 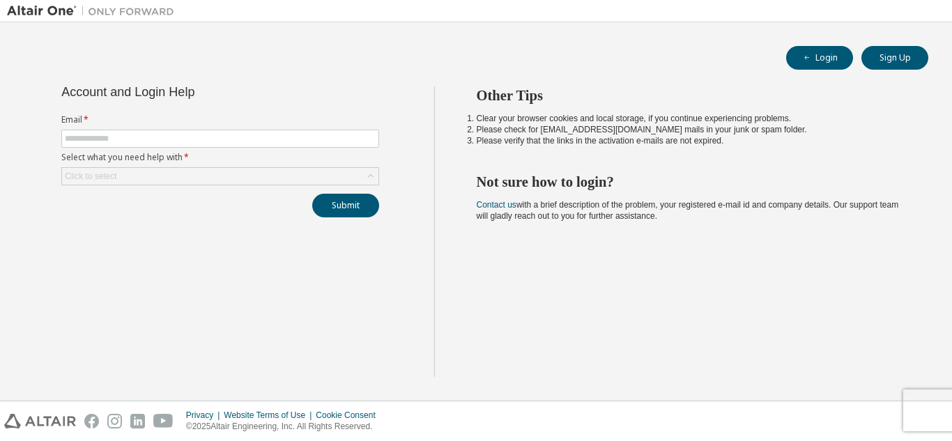 What do you see at coordinates (690, 119) in the screenshot?
I see `li: Clear your browser cookies and local storage, if you continue experiencing problems.` at bounding box center [690, 119].